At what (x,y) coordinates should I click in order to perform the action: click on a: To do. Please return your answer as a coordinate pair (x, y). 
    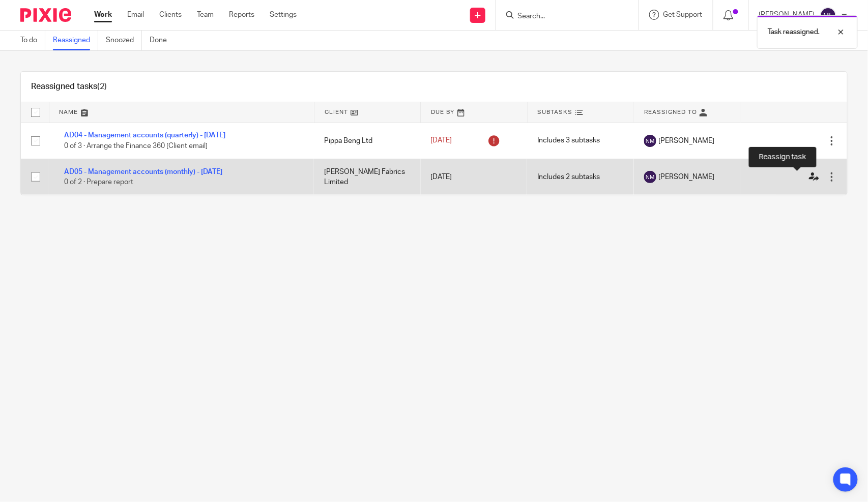
    Looking at the image, I should click on (32, 40).